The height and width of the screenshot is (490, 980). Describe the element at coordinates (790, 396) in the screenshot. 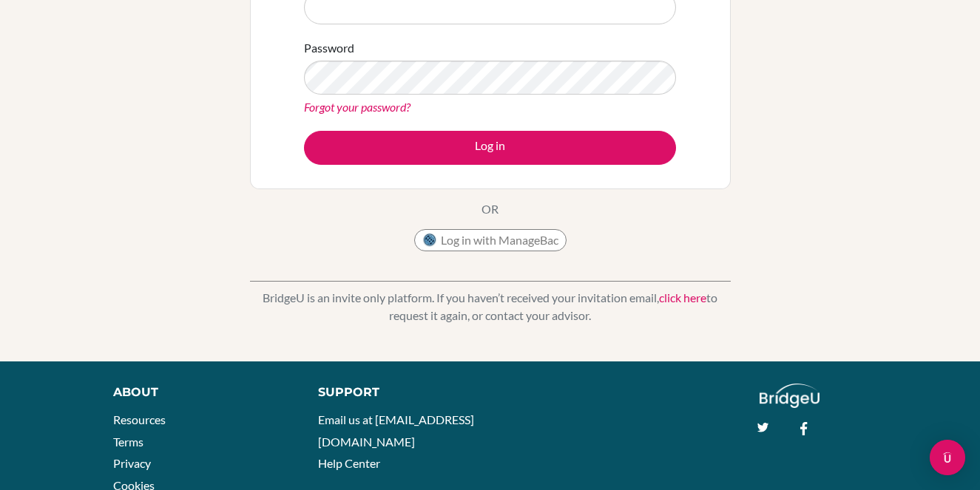

I see `img: logo_white@2x-f4f0deed5e89b7ecb1c2cc34c3e3d731f90f0f143d5ea2071677605dd97b5244.png` at that location.